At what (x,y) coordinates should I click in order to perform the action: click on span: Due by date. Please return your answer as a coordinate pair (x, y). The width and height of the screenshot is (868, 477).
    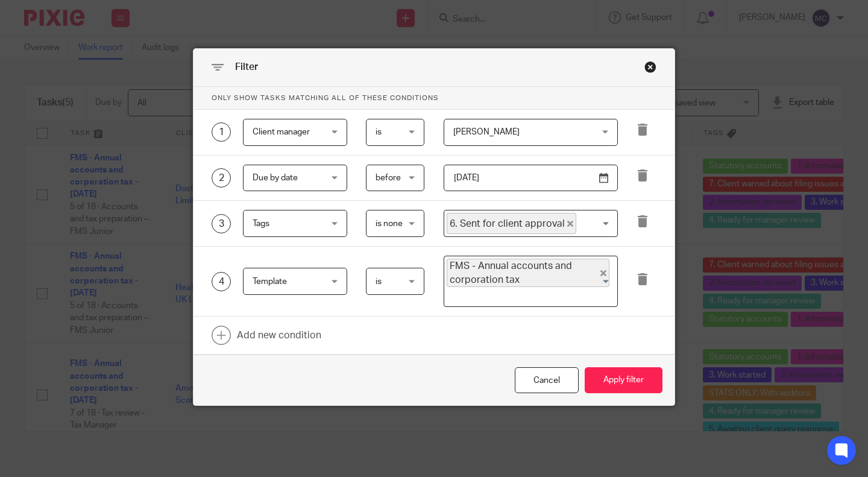
    Looking at the image, I should click on (275, 178).